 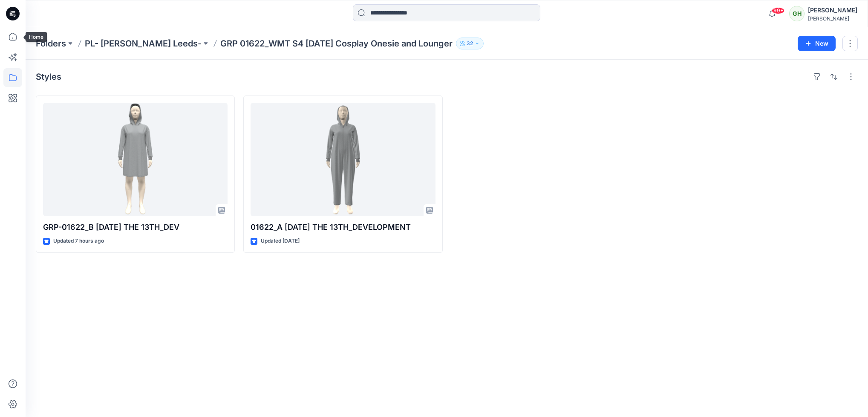 I want to click on button: New, so click(x=816, y=44).